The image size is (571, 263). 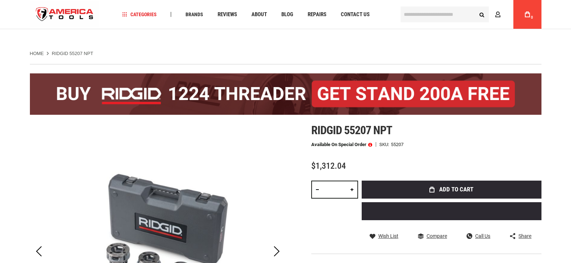 What do you see at coordinates (451, 190) in the screenshot?
I see `button: Add to Cart` at bounding box center [451, 190].